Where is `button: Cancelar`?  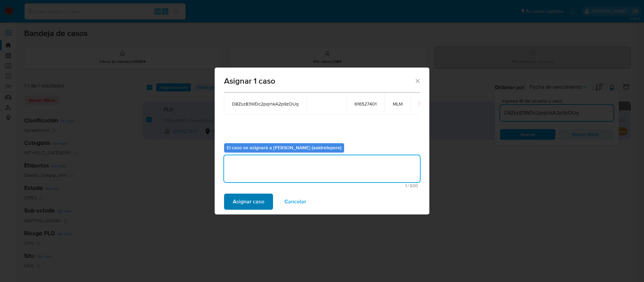 button: Cancelar is located at coordinates (295, 202).